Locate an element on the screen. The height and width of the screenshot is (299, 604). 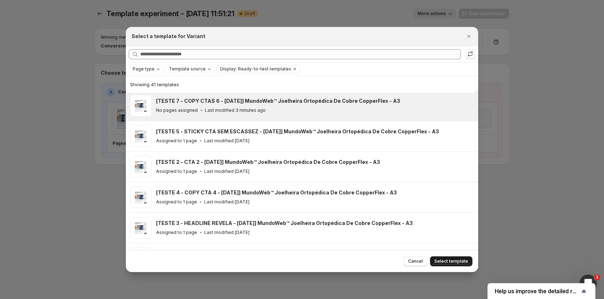
span: Cancel is located at coordinates (415, 262).